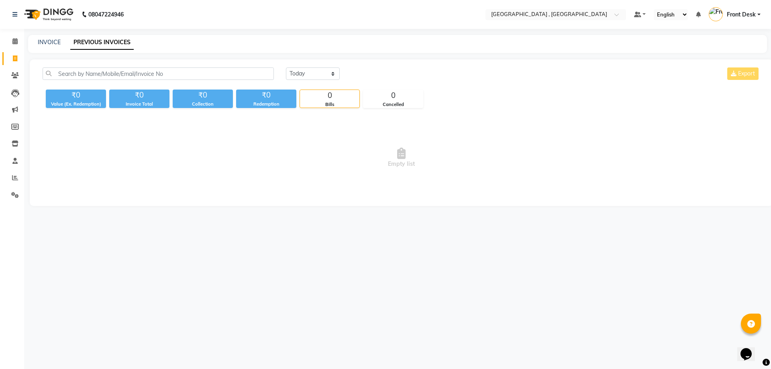 This screenshot has height=369, width=771. What do you see at coordinates (330, 104) in the screenshot?
I see `div: Bills` at bounding box center [330, 104].